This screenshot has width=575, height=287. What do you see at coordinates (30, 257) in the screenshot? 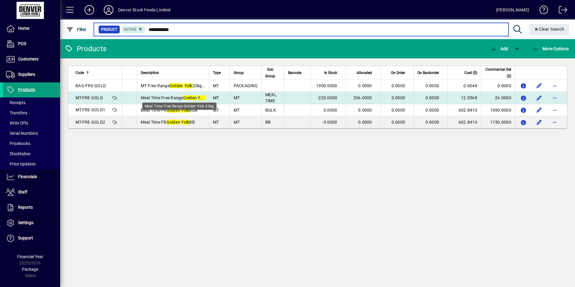
I see `span: Financial Year` at bounding box center [30, 257].